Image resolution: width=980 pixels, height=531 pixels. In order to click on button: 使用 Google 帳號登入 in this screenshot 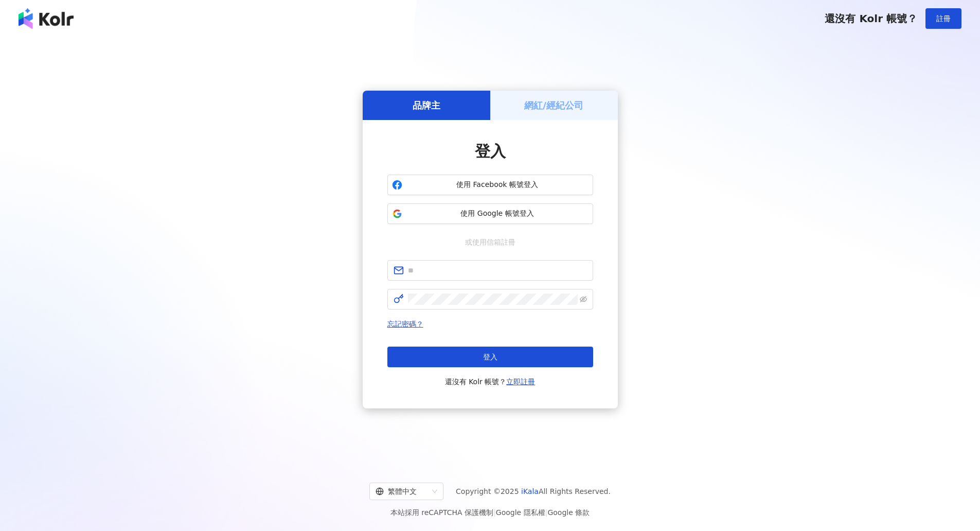, I will do `click(490, 213)`.